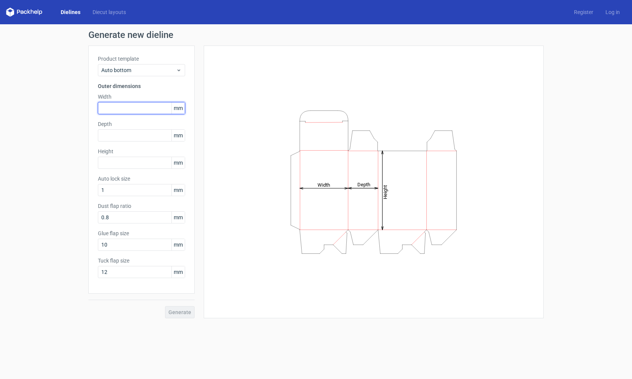 This screenshot has height=379, width=632. What do you see at coordinates (109, 12) in the screenshot?
I see `a: Diecut layouts` at bounding box center [109, 12].